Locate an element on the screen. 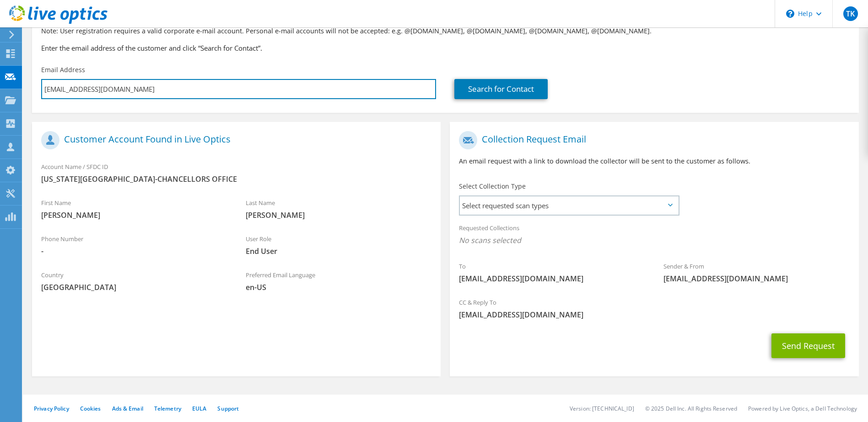 Image resolution: width=868 pixels, height=422 pixels. div: To is located at coordinates (552, 272).